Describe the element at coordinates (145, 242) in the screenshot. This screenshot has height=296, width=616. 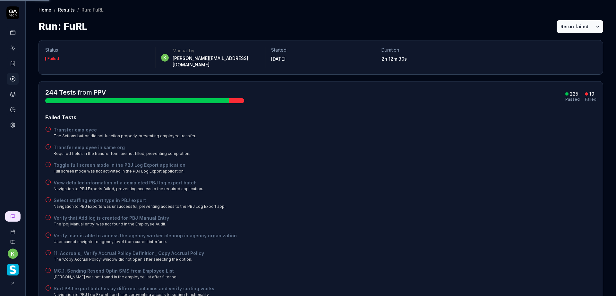
I see `div: User cannot navigate to agency level from current interface.` at that location.